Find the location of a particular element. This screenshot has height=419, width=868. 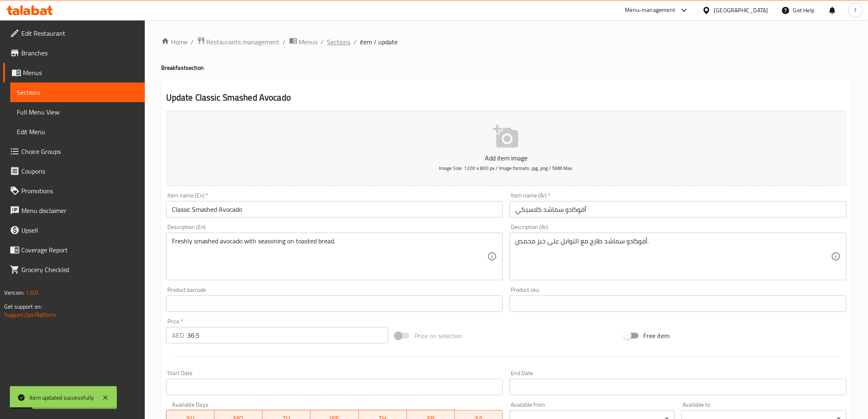

span: Version: is located at coordinates (14, 293).